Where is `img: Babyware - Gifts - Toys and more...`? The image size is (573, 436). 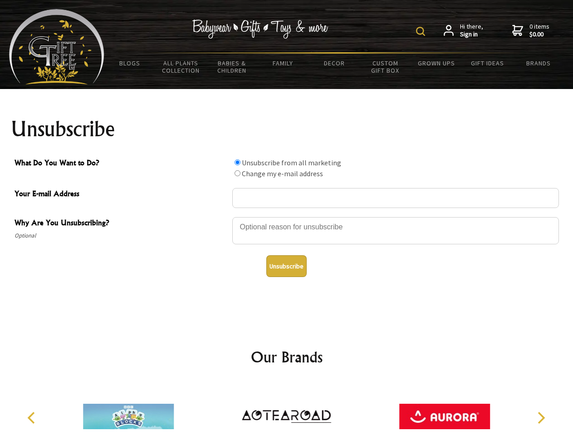 img: Babyware - Gifts - Toys and more... is located at coordinates (57, 47).